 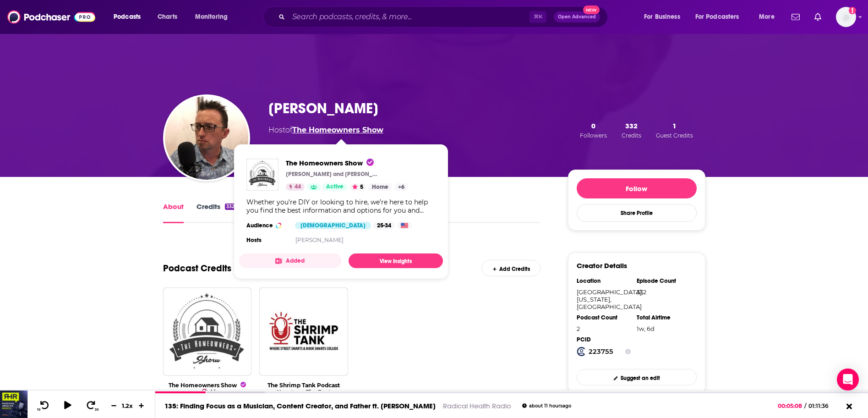 What do you see at coordinates (445, 17) in the screenshot?
I see `div: Search podcasts, credits, & more...` at bounding box center [445, 17].